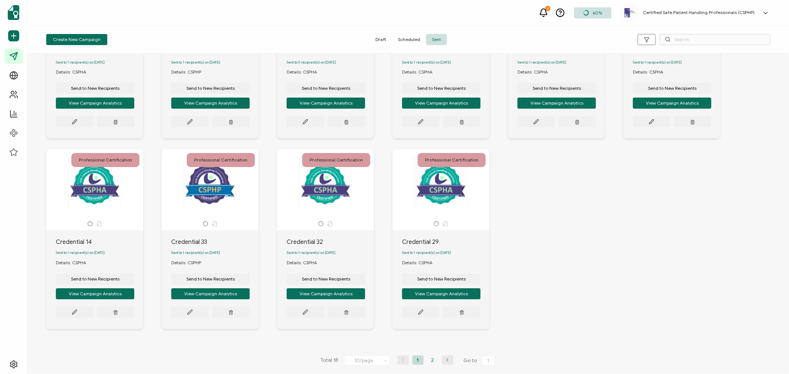 This screenshot has width=789, height=374. Describe the element at coordinates (77, 40) in the screenshot. I see `span: Create New Campaign` at that location.